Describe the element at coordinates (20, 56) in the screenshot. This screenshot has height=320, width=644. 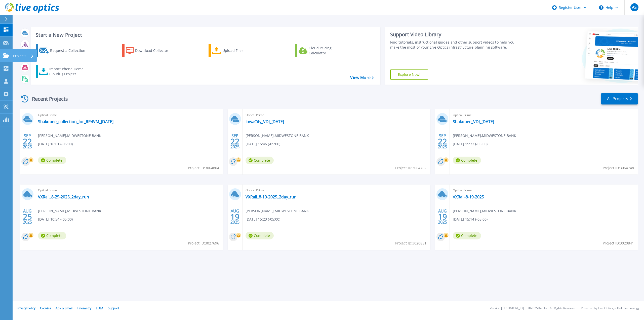
I see `p: Projects` at that location.